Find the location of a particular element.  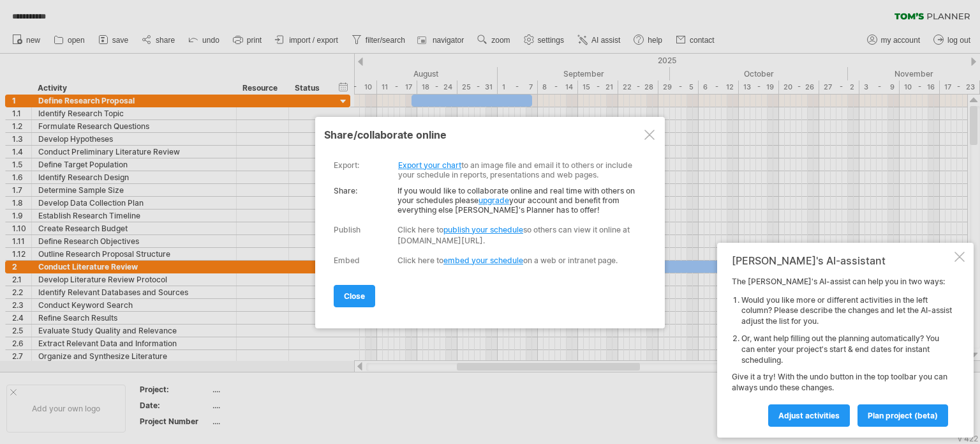

div: to an image file and email it to others or include your schedule in reports, presentations and we... is located at coordinates (487, 165).